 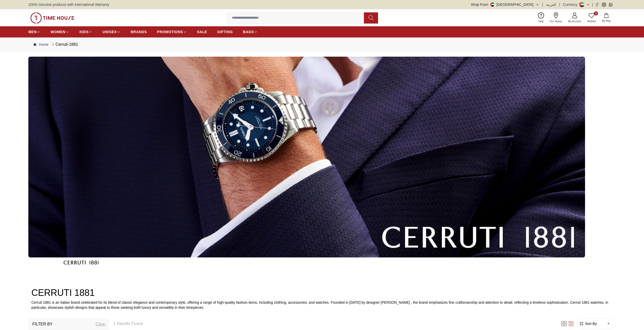 I want to click on span: WOMEN, so click(x=58, y=32).